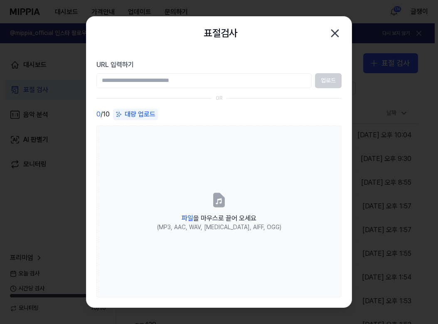 The height and width of the screenshot is (324, 438). What do you see at coordinates (103, 114) in the screenshot?
I see `div: / 10` at bounding box center [103, 114].